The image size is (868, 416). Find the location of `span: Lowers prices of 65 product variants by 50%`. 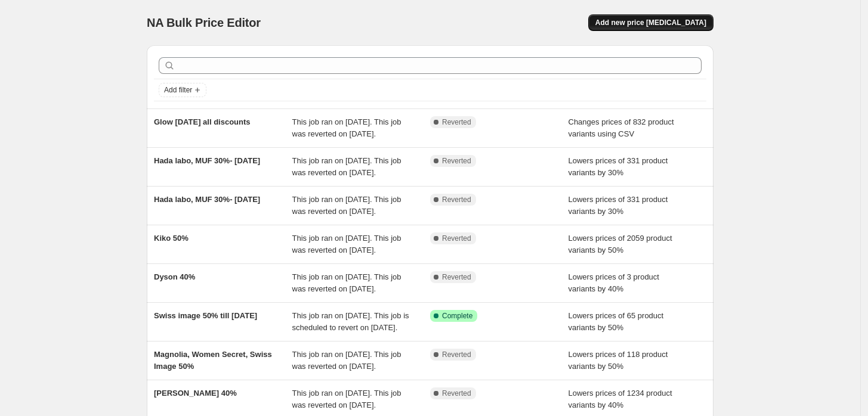

span: Lowers prices of 65 product variants by 50% is located at coordinates (616, 321).